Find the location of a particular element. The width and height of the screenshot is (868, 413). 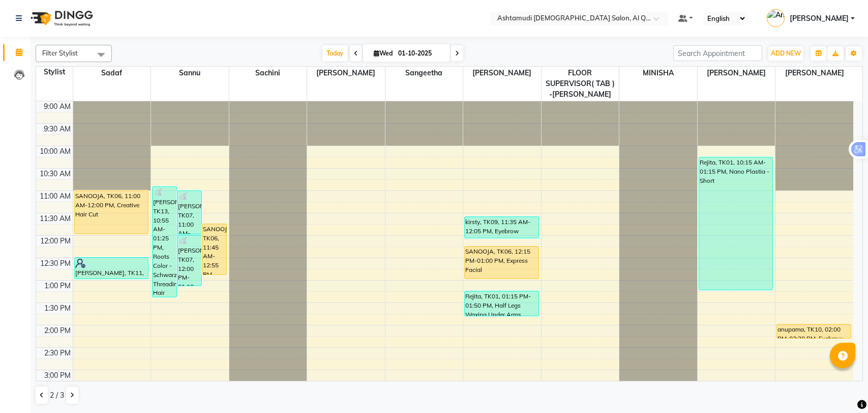

div: 2:00 PM is located at coordinates (58, 331).